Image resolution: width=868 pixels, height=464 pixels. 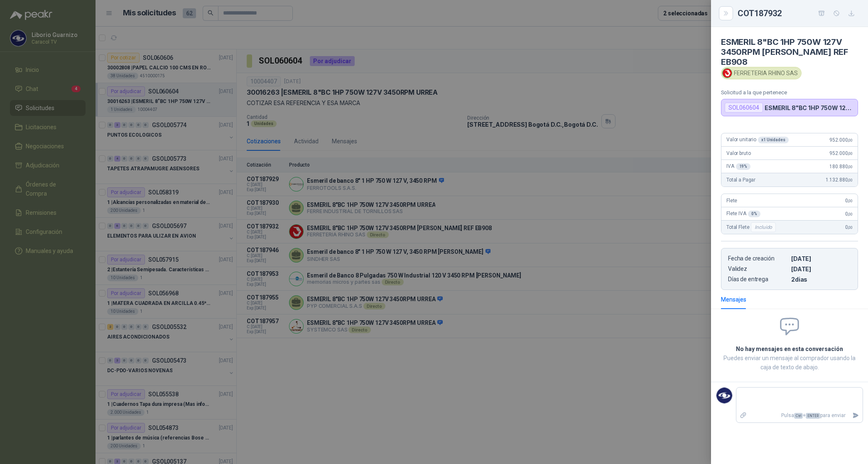 What do you see at coordinates (743, 167) in the screenshot?
I see `div: 19 %` at bounding box center [743, 167].